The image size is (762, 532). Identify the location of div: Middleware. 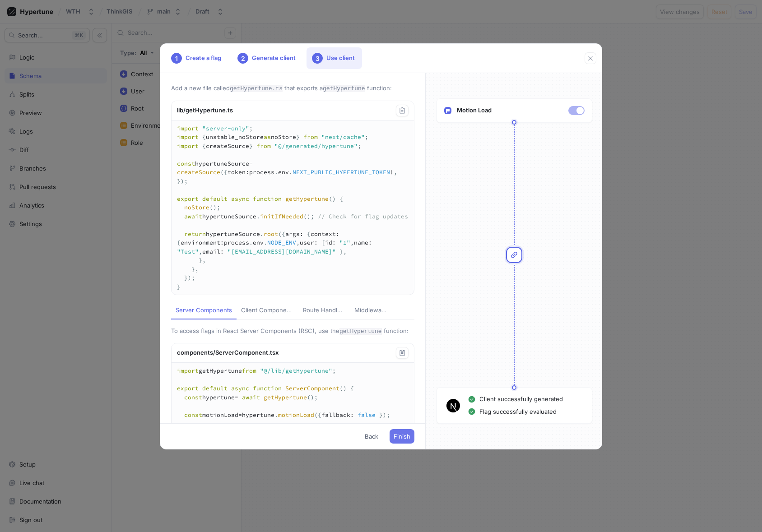
(371, 310).